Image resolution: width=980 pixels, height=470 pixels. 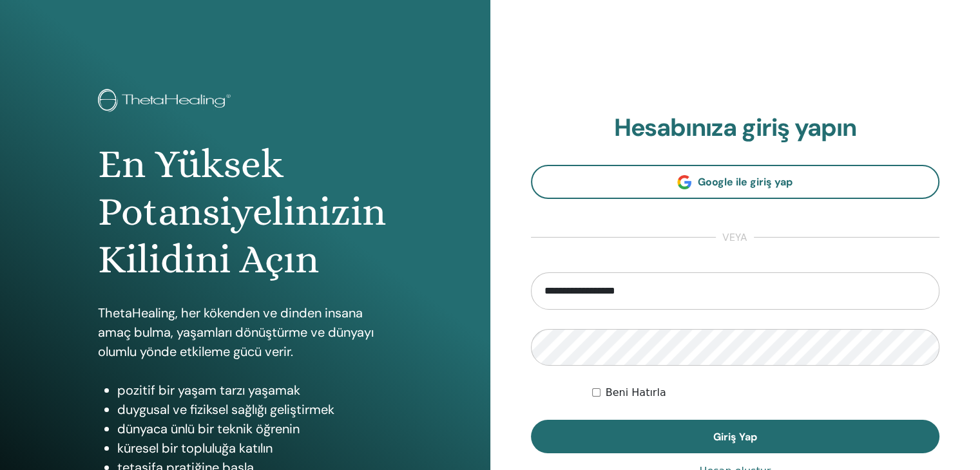 I want to click on div: Keep me authenticated indefinitely or until I manually logout, so click(x=766, y=393).